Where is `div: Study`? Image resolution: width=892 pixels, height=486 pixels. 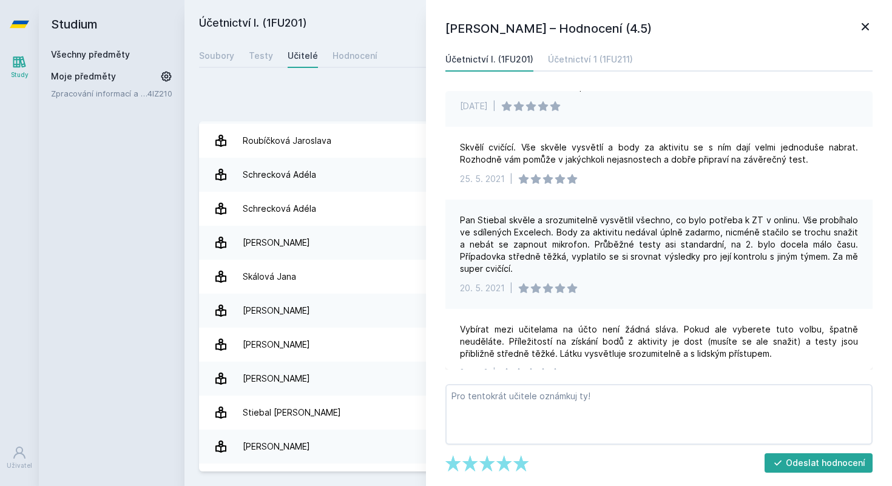
div: Study is located at coordinates (19, 75).